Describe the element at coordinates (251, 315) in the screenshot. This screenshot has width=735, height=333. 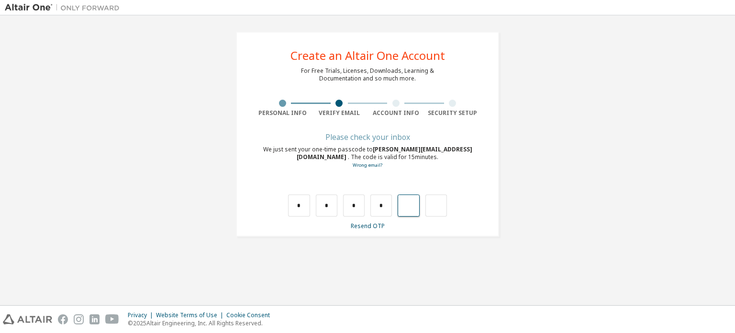
I see `div: Cookie Consent` at that location.